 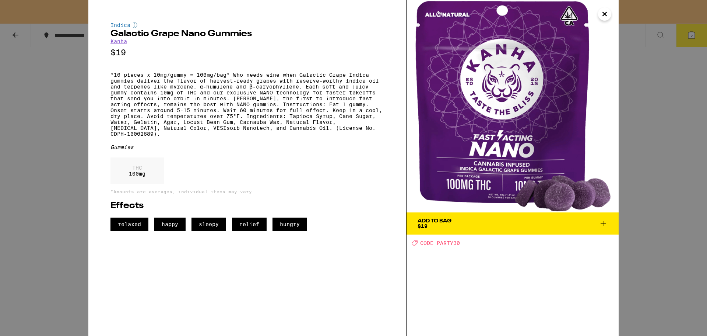 I want to click on p: *10 pieces x 10mg/gummy = 100mg/bag* Who needs wine when Galactic Grape Indica gummies deliver th..., so click(x=247, y=104).